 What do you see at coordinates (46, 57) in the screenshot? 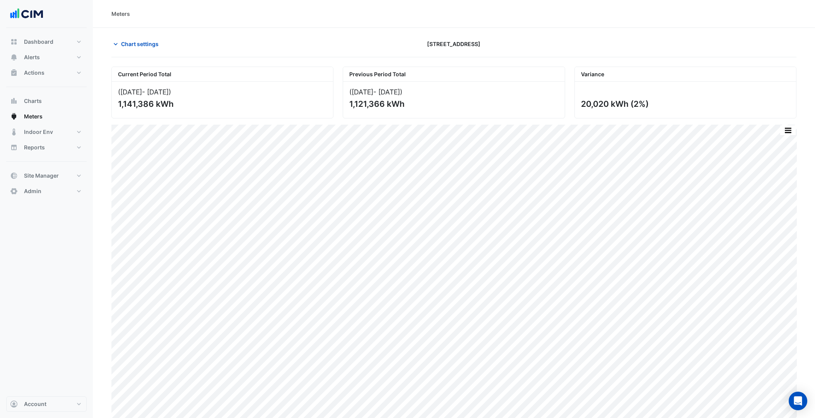
I see `button: Alerts` at bounding box center [46, 57].